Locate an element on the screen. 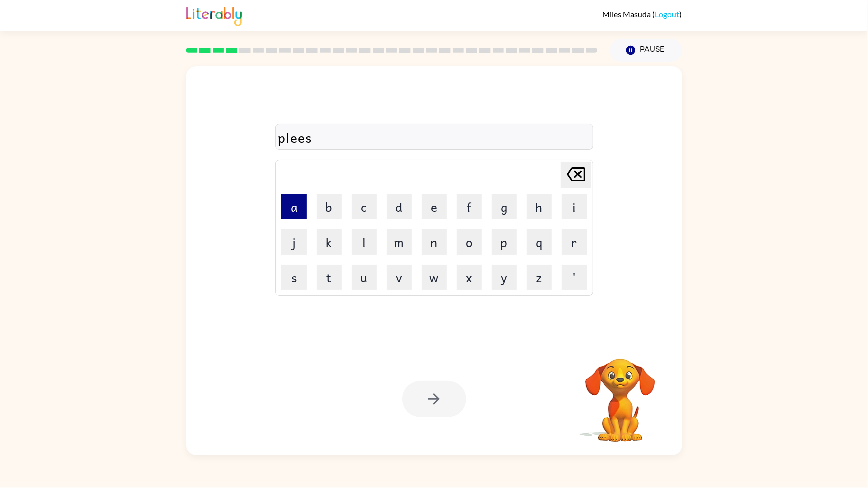 This screenshot has height=488, width=868. button: w is located at coordinates (434, 277).